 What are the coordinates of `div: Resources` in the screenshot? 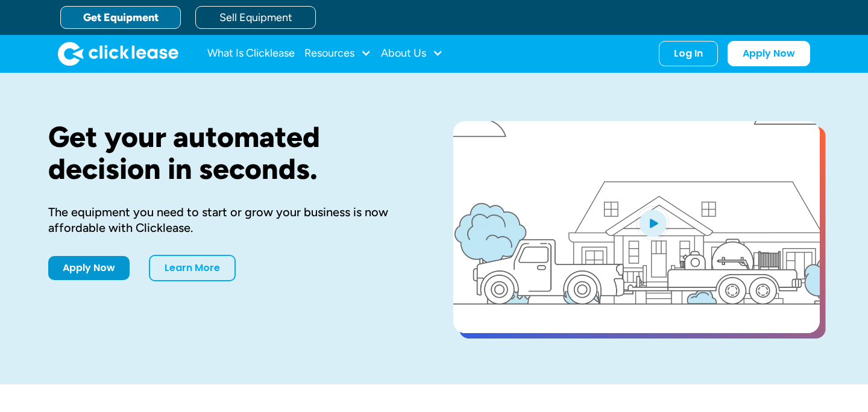 It's located at (337, 53).